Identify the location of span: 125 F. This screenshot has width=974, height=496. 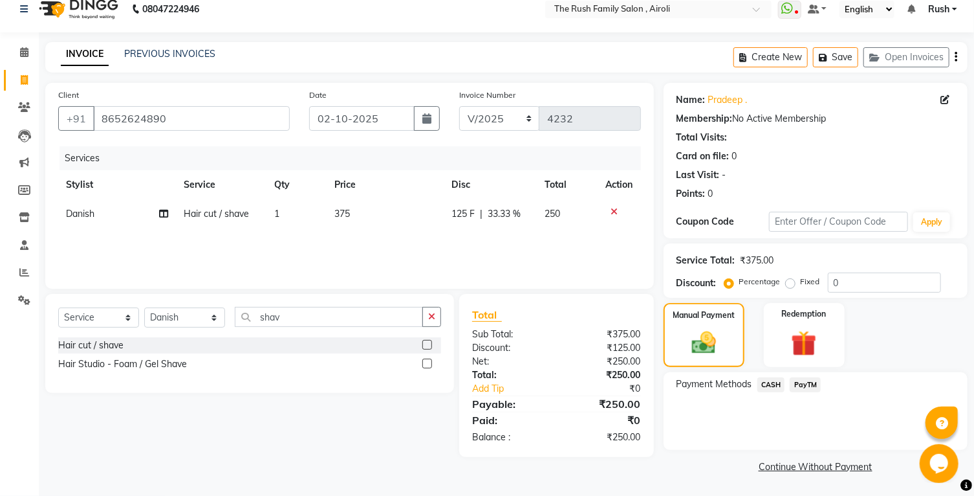
(463, 213).